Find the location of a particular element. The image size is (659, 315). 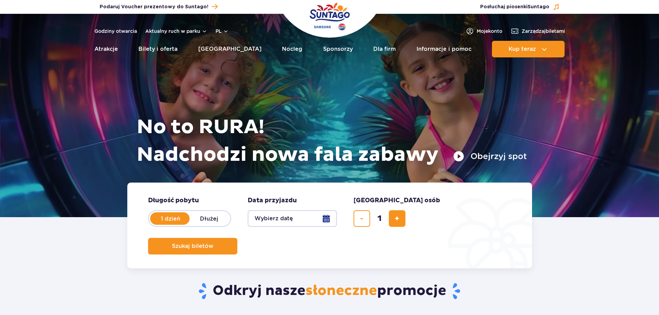

span: Kup teraz is located at coordinates (522, 49).